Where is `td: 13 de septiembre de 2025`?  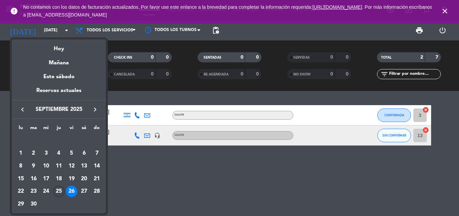 td: 13 de septiembre de 2025 is located at coordinates (84, 166).